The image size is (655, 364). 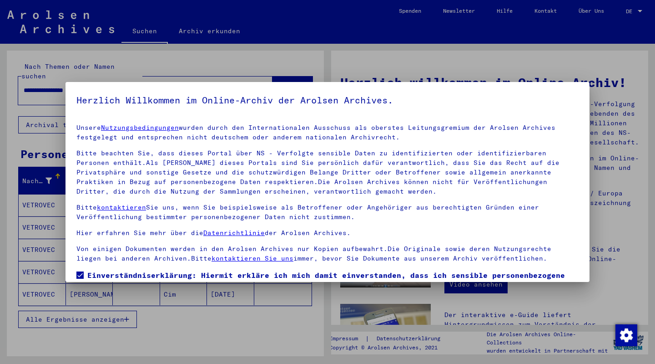 I want to click on a: kontaktieren Sie uns, so click(x=253, y=258).